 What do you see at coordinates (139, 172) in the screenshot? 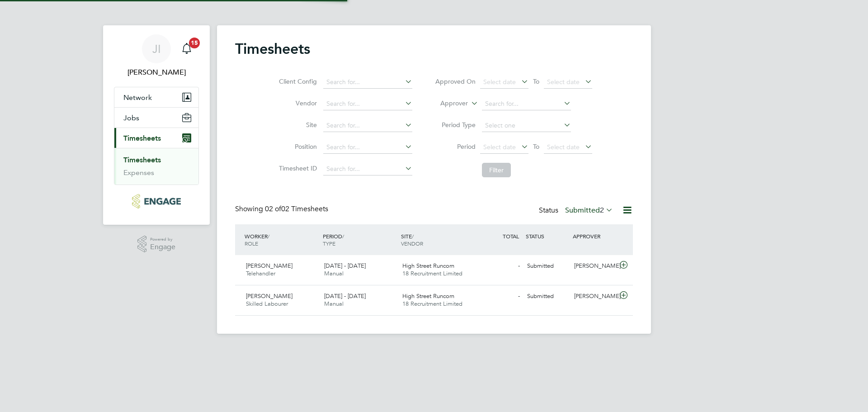
I see `a: Expenses` at bounding box center [139, 172].